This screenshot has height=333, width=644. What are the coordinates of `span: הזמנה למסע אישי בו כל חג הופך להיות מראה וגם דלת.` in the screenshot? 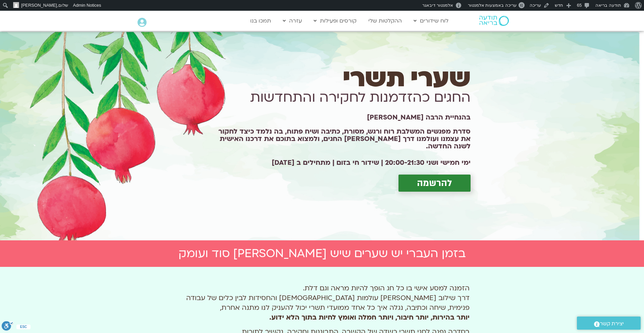 It's located at (386, 288).